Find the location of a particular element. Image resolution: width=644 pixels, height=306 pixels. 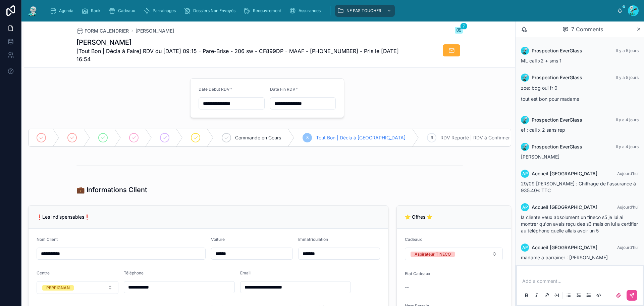

span: Assurances is located at coordinates (310, 11).